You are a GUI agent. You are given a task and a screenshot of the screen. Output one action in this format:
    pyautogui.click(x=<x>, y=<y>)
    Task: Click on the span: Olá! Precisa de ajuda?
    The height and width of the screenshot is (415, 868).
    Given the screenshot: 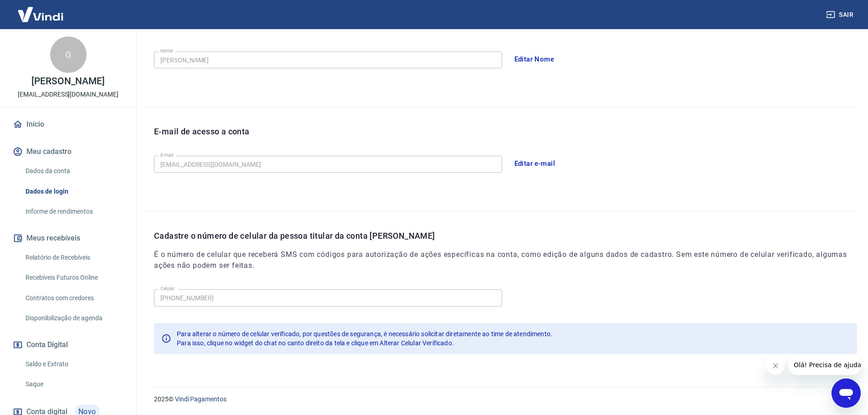 What is the action you would take?
    pyautogui.click(x=41, y=10)
    